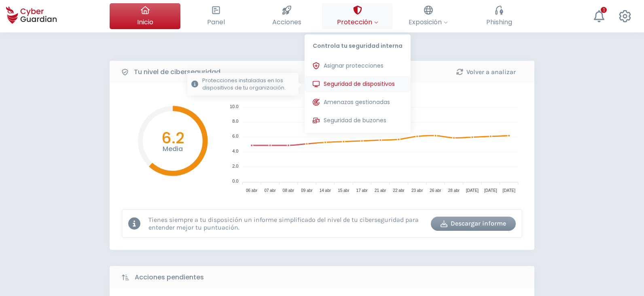 The width and height of the screenshot is (644, 296). What do you see at coordinates (473, 223) in the screenshot?
I see `div: Descargar informe` at bounding box center [473, 223].